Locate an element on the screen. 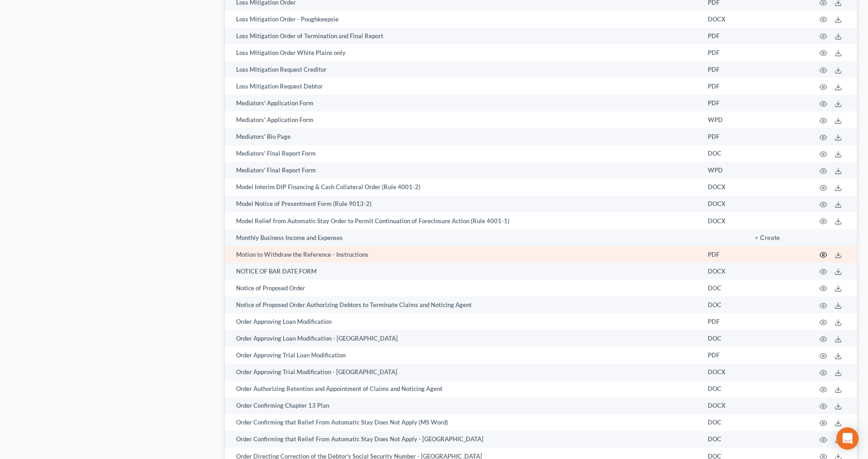  td: Notice of Proposed Order is located at coordinates (462, 288).